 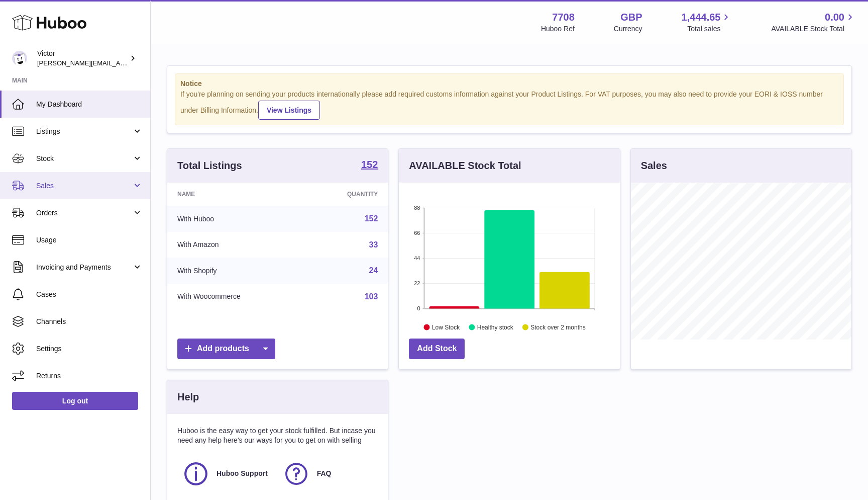 What do you see at coordinates (814, 29) in the screenshot?
I see `span: AVAILABLE Stock Total` at bounding box center [814, 29].